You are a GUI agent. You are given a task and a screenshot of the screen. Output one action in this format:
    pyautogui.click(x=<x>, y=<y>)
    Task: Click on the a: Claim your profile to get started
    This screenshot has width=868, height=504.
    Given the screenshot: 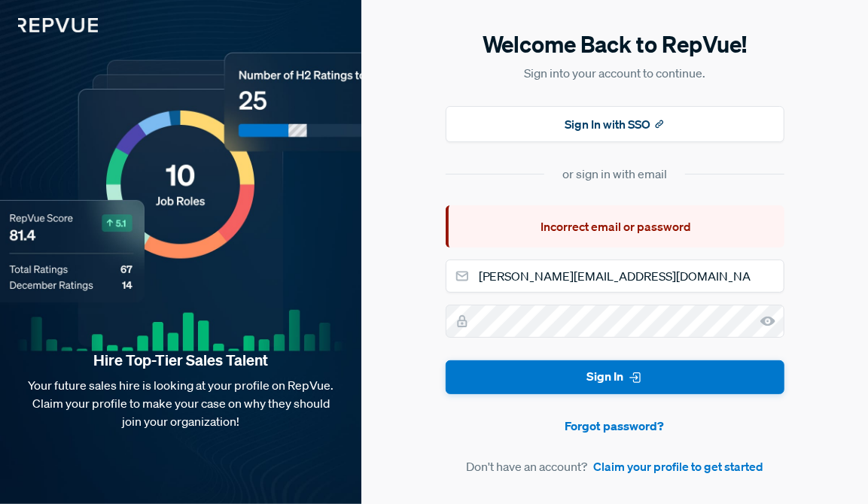 What is the action you would take?
    pyautogui.click(x=679, y=467)
    